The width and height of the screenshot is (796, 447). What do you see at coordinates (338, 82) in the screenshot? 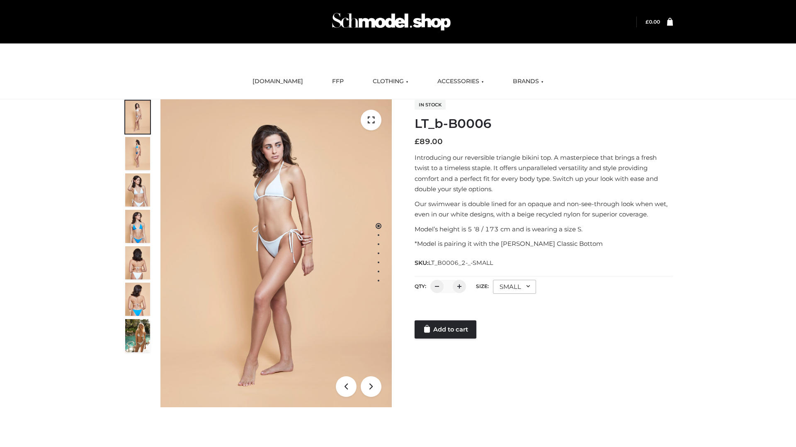
I see `a: FFP` at bounding box center [338, 82].